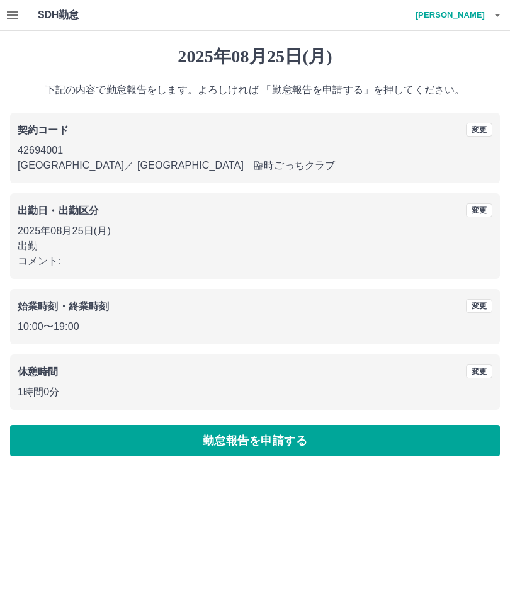  Describe the element at coordinates (255, 261) in the screenshot. I see `p: コメント:` at that location.